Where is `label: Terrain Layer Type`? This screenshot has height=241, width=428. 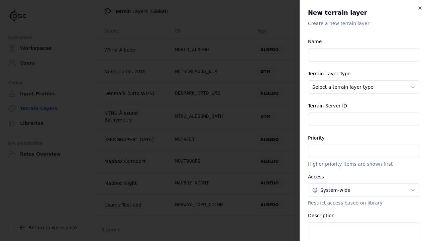
label: Terrain Layer Type is located at coordinates (329, 74).